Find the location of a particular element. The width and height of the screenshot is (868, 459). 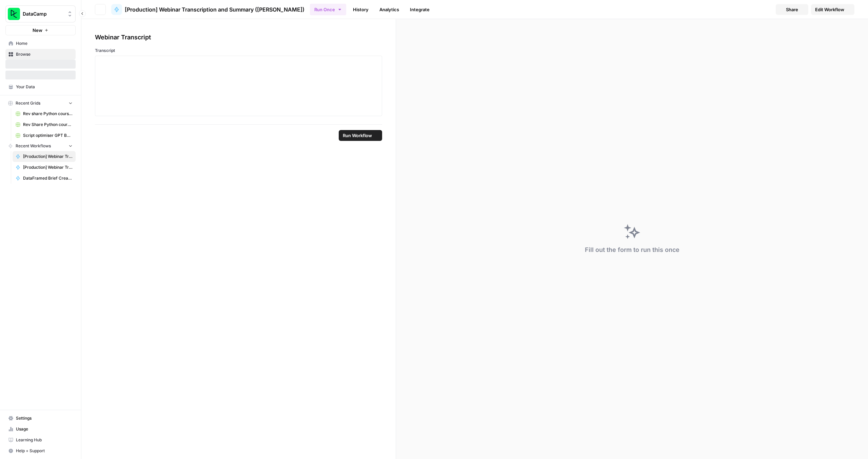

span: Home is located at coordinates (44, 44).